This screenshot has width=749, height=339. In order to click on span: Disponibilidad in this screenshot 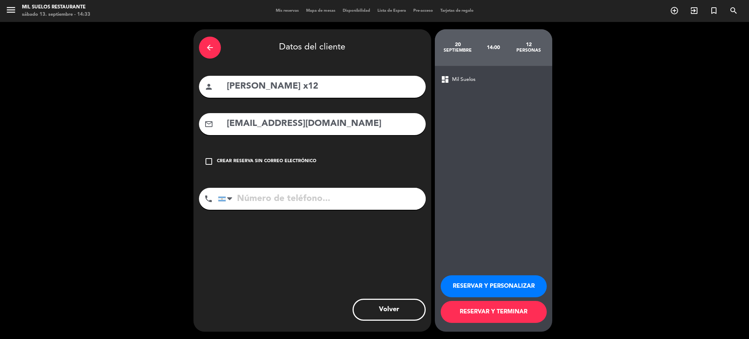, I will do `click(356, 11)`.